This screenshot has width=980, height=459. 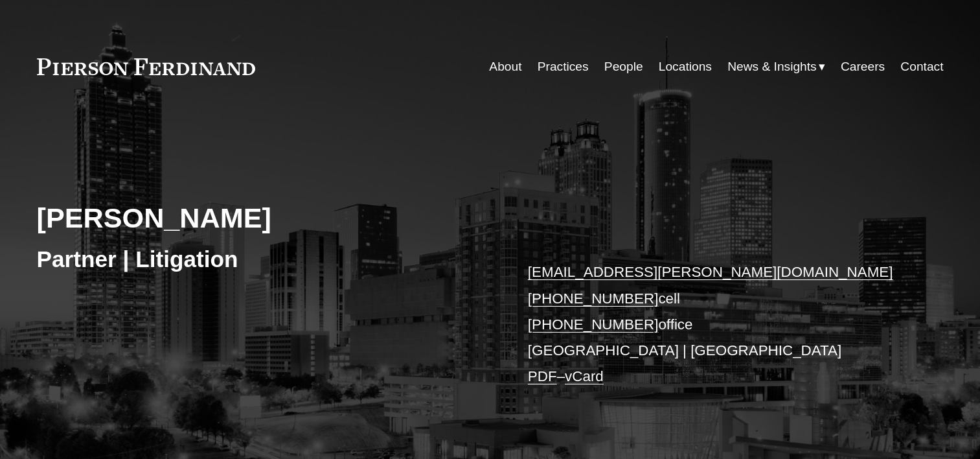 What do you see at coordinates (776, 67) in the screenshot?
I see `a: folder dropdown` at bounding box center [776, 67].